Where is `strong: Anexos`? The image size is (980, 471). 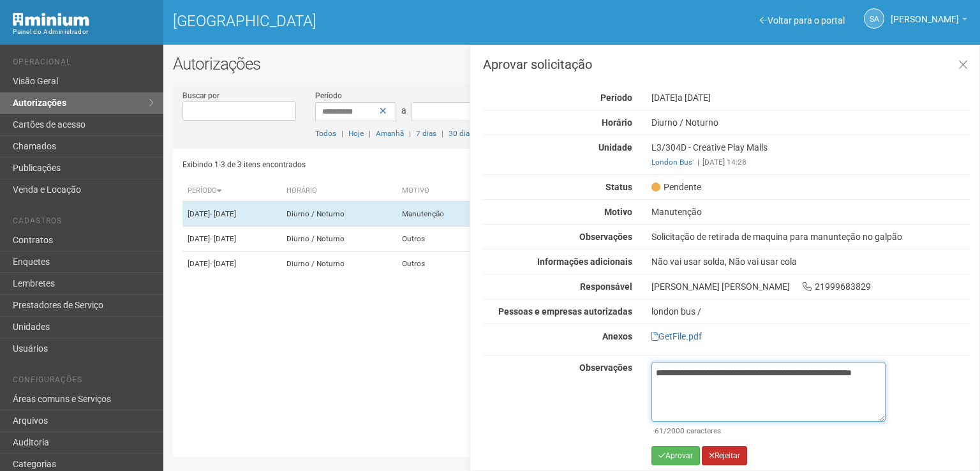 strong: Anexos is located at coordinates (618, 337).